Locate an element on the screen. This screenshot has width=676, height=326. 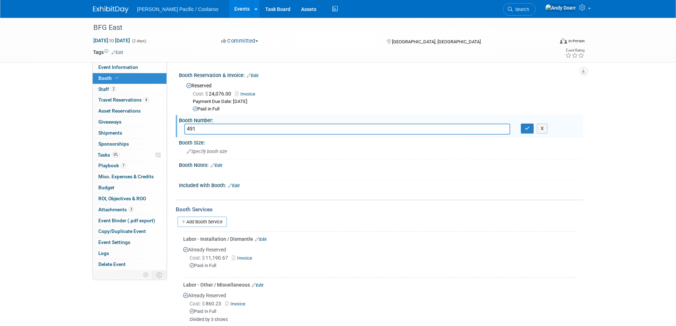
span: 2 is located at coordinates (113, 89).